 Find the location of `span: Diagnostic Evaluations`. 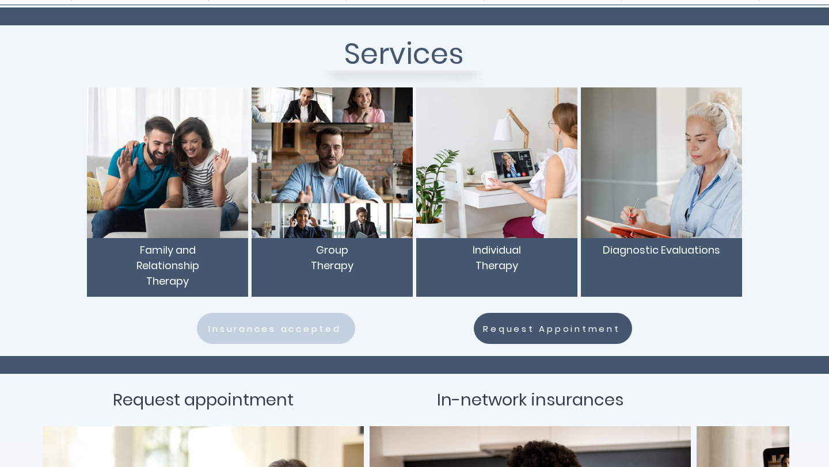

span: Diagnostic Evaluations is located at coordinates (661, 250).